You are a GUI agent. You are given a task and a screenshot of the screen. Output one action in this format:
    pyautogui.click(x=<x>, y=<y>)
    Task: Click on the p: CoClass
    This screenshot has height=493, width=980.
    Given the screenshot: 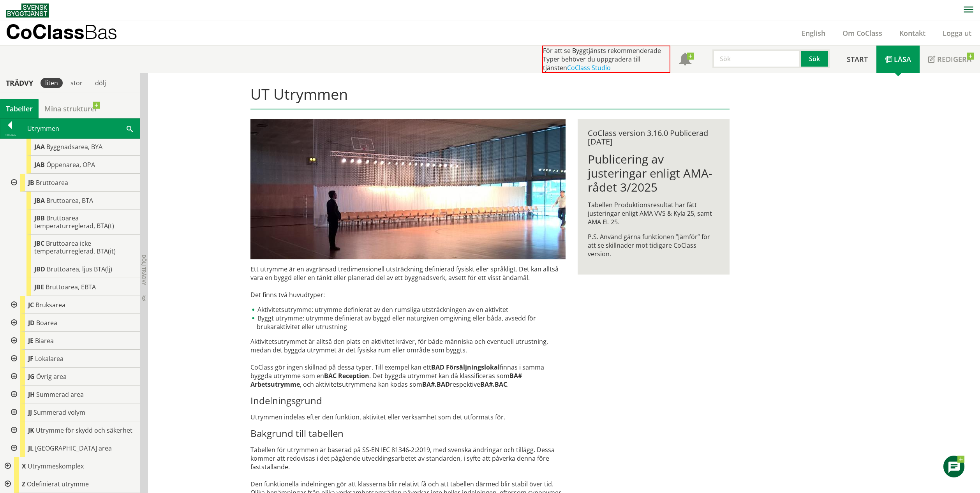 What is the action you would take?
    pyautogui.click(x=61, y=32)
    